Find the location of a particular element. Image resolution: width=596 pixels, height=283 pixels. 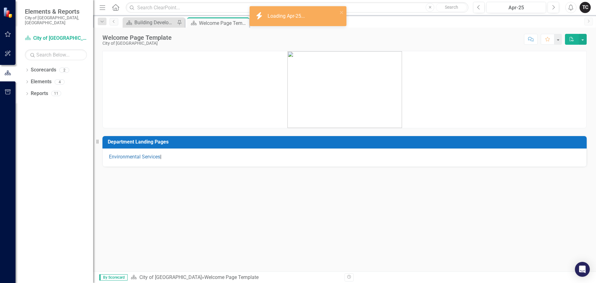

a: Building Development Services is located at coordinates (150, 22).